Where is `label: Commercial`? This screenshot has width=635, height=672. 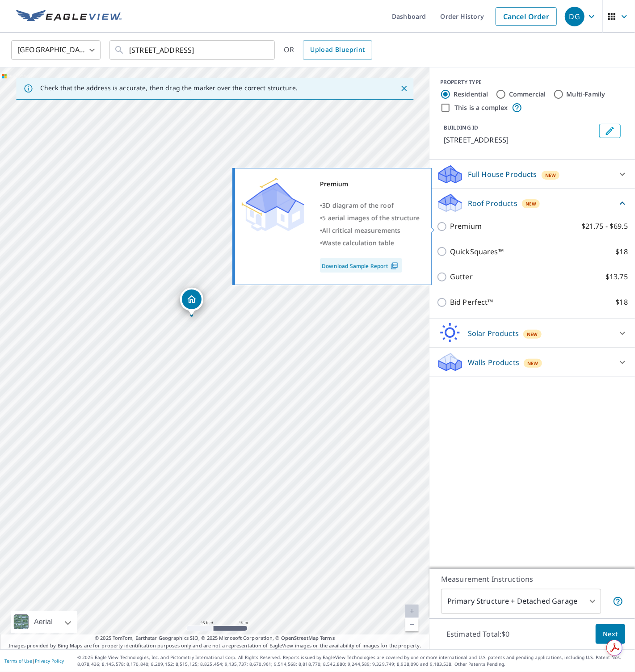 label: Commercial is located at coordinates (527, 95).